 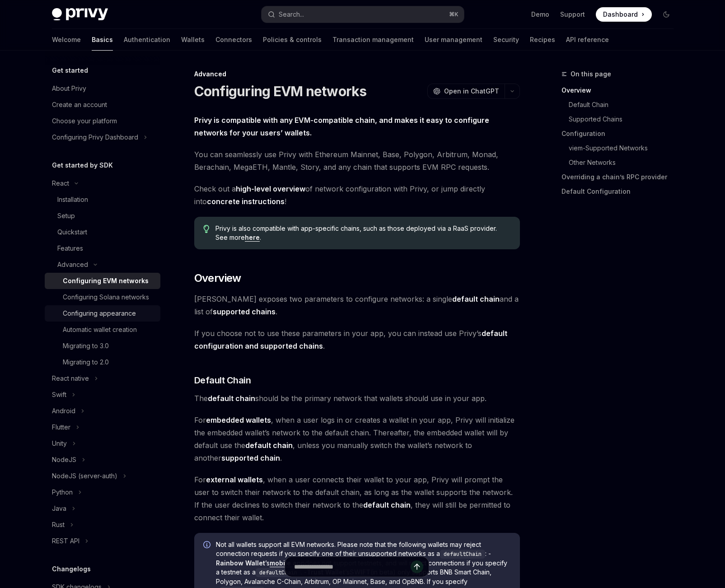 What do you see at coordinates (572, 14) in the screenshot?
I see `a: Support` at bounding box center [572, 14].